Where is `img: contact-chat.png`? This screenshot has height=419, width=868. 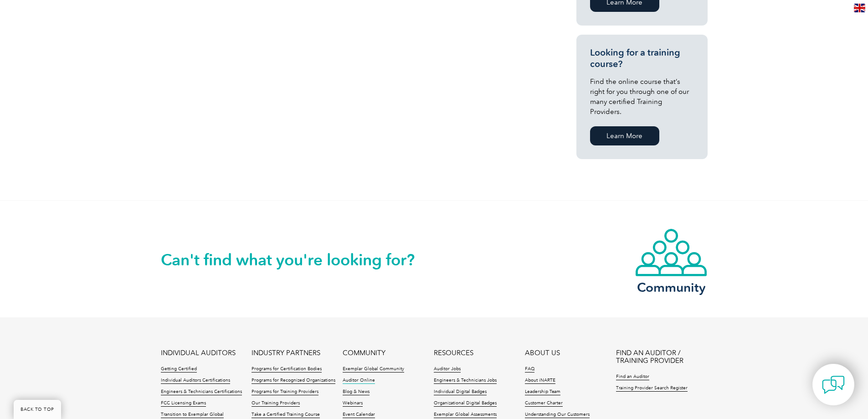 img: contact-chat.png is located at coordinates (834, 385).